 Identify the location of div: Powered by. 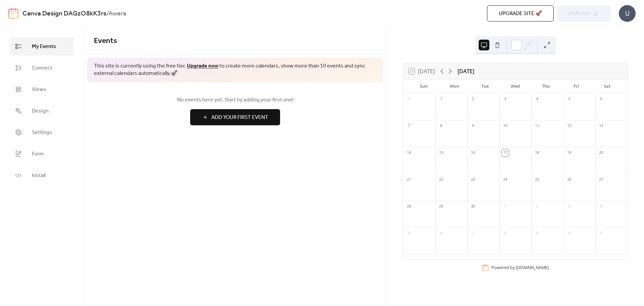
(520, 267).